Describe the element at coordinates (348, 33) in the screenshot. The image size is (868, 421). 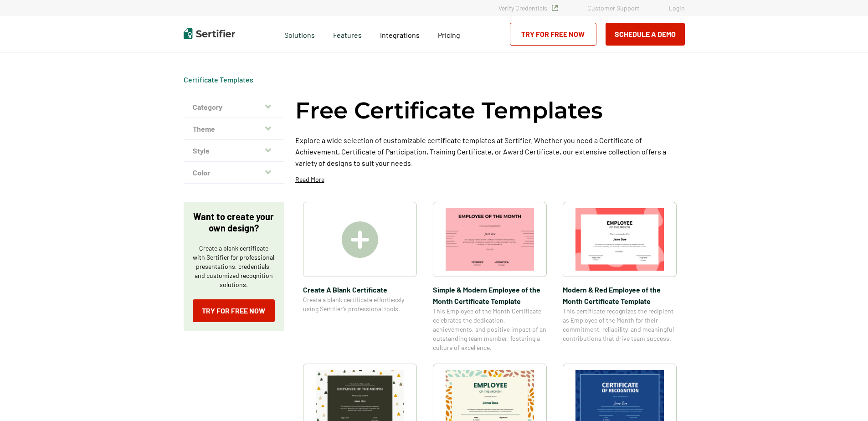
I see `span: Features` at that location.